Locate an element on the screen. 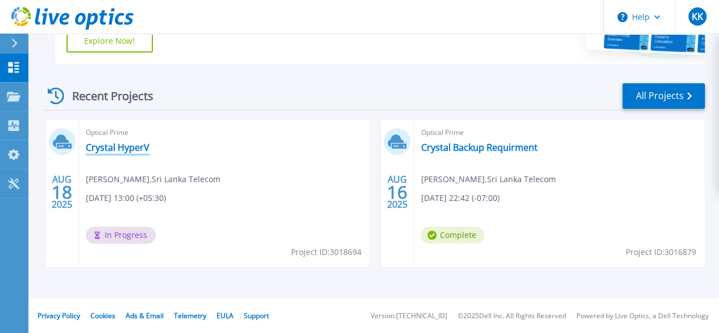  span: In Progress is located at coordinates (121, 235).